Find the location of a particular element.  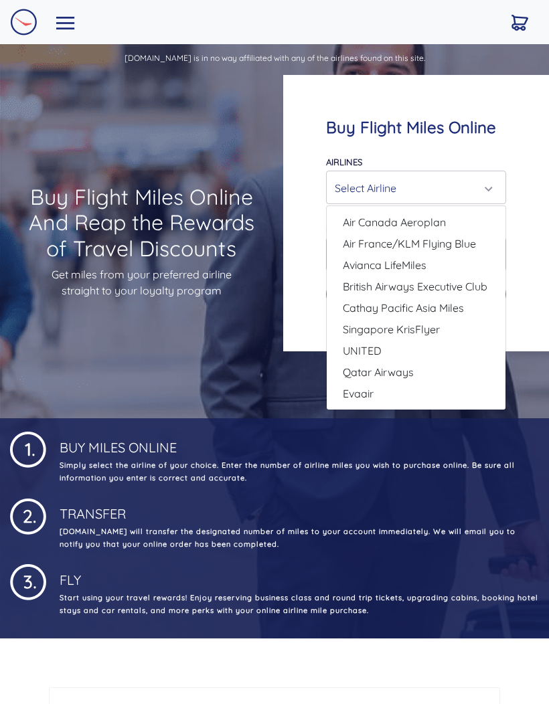

label: Airlines is located at coordinates (344, 162).